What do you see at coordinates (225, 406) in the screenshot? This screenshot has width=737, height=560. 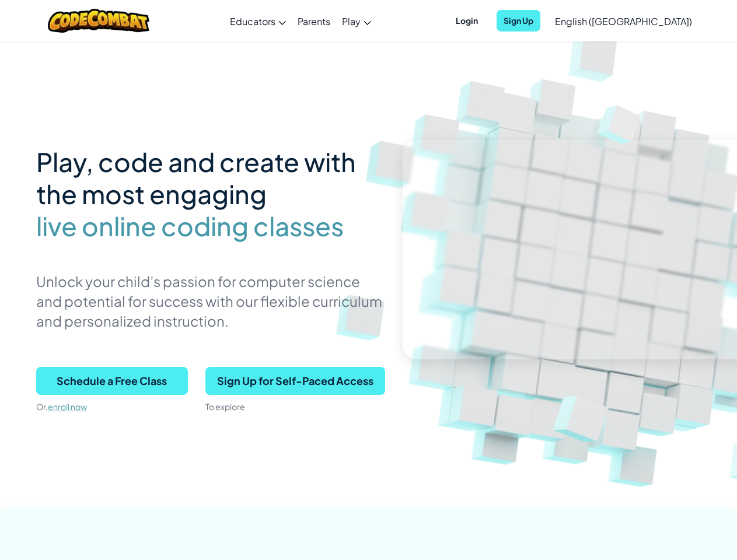 I see `span: To explore` at bounding box center [225, 406].